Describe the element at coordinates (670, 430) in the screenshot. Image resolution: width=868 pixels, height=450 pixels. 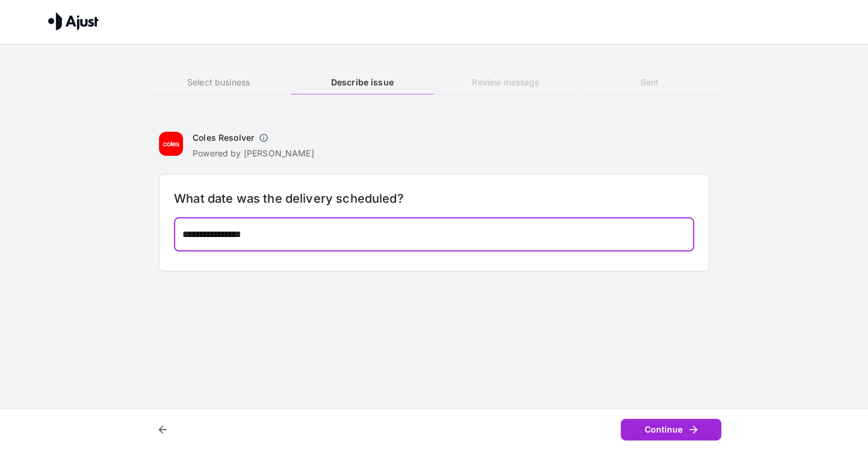
I see `button: Continue` at that location.